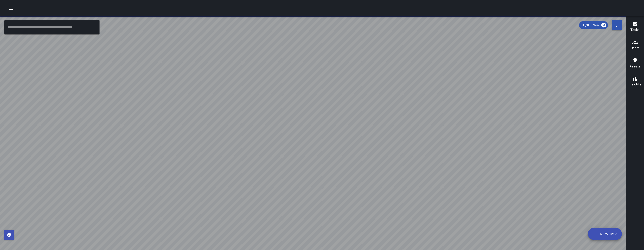 The height and width of the screenshot is (250, 644). What do you see at coordinates (635, 82) in the screenshot?
I see `button: Insights` at bounding box center [635, 82].